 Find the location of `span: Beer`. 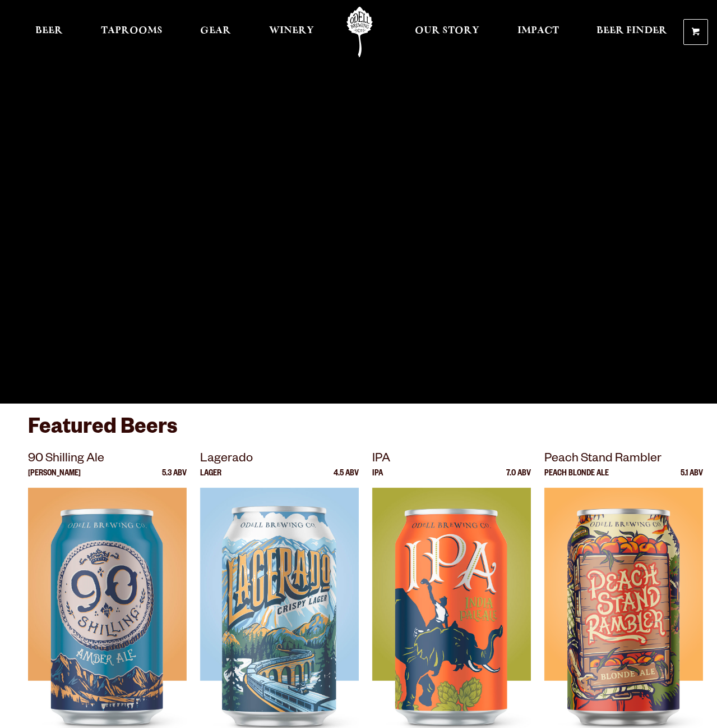

span: Beer is located at coordinates (49, 31).